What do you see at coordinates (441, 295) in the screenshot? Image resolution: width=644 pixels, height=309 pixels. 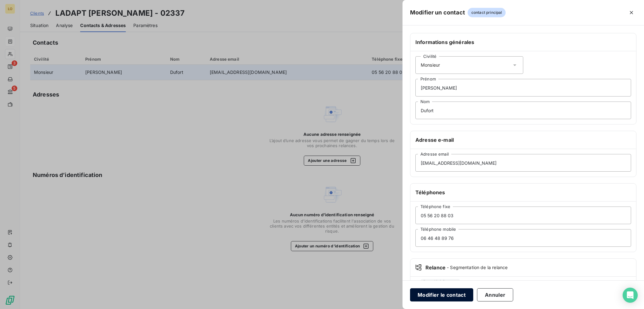 I see `button: Modifier le contact` at bounding box center [441, 295].